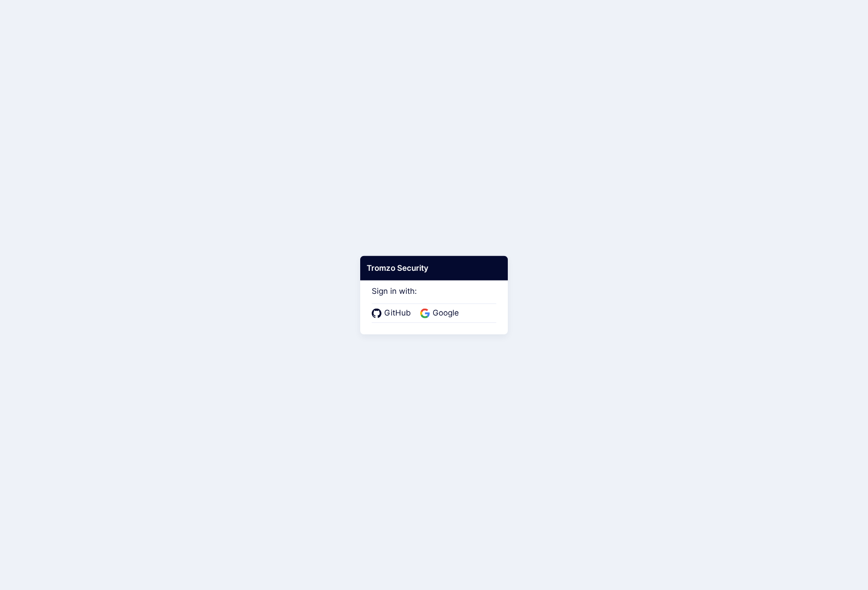  What do you see at coordinates (434, 298) in the screenshot?
I see `div: Sign in with:` at bounding box center [434, 298].